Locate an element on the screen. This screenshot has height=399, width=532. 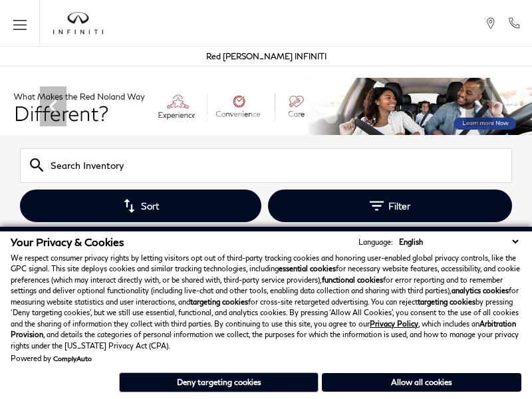
span: Go to slide 8 is located at coordinates (331, 117).